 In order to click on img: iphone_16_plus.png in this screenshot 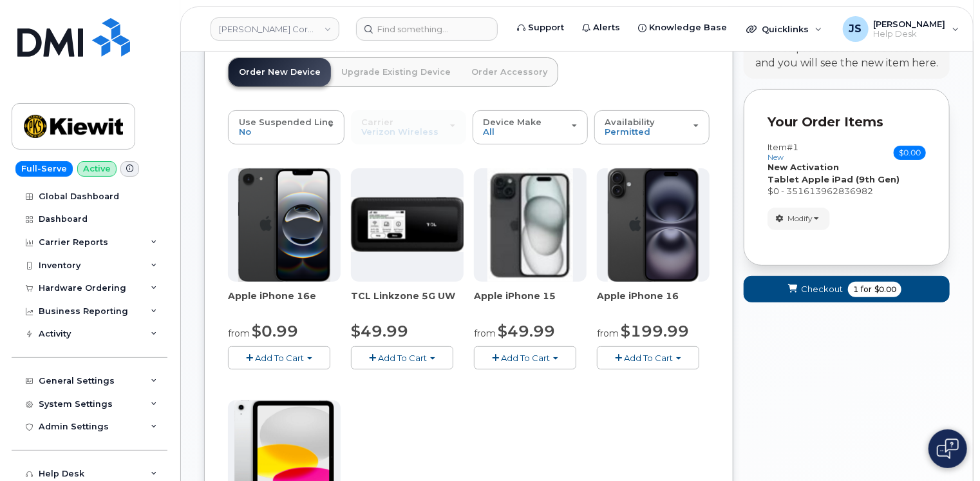, I will do `click(653, 225)`.